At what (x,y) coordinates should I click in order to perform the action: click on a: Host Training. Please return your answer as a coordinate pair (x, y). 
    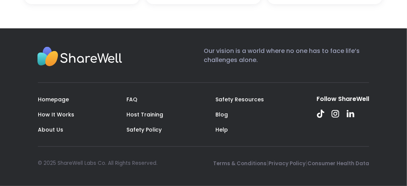
    Looking at the image, I should click on (145, 115).